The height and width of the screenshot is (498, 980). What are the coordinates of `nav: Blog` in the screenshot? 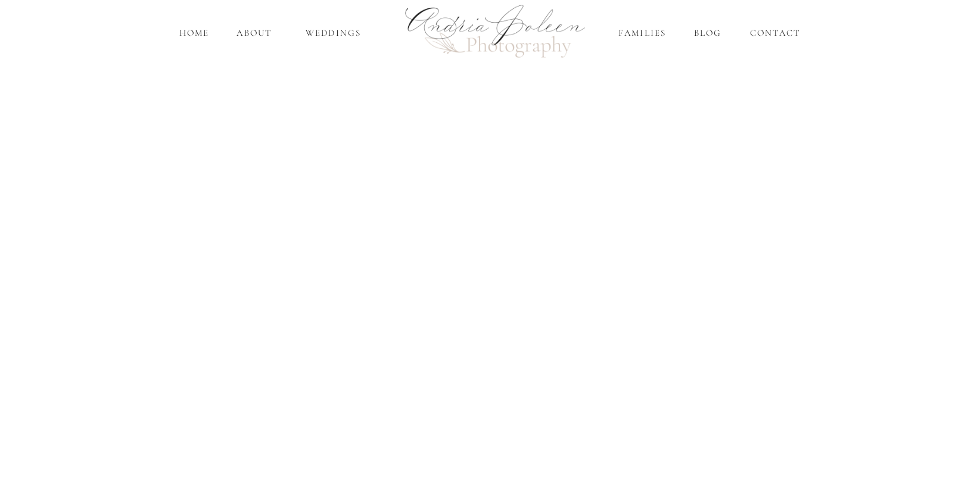 It's located at (708, 33).